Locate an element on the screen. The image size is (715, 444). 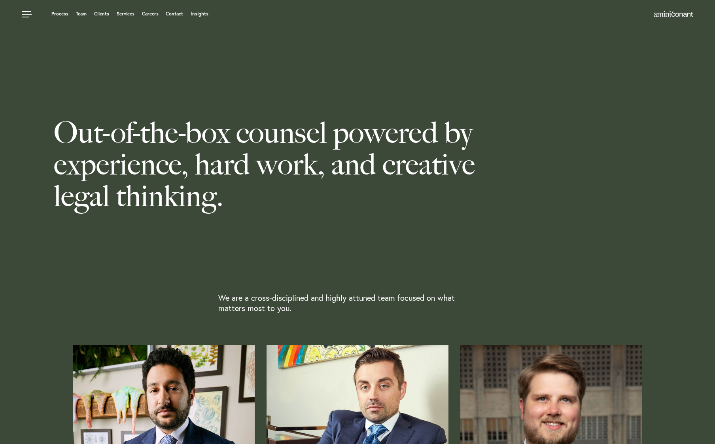
a: Home is located at coordinates (673, 15).